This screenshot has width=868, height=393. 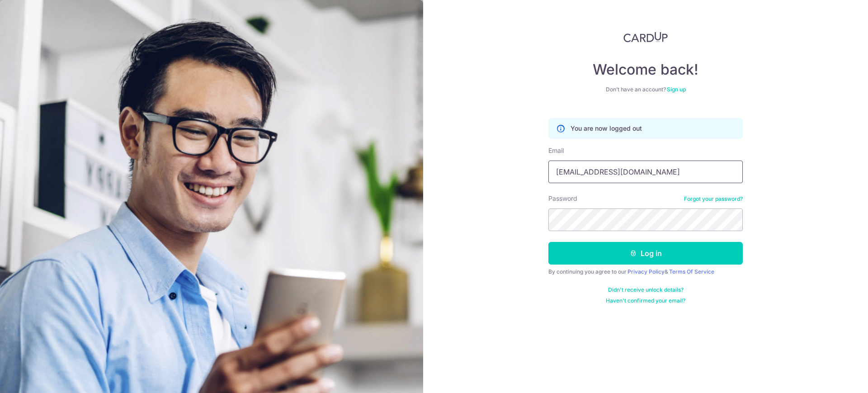 What do you see at coordinates (646, 301) in the screenshot?
I see `a: Haven't confirmed your email?` at bounding box center [646, 301].